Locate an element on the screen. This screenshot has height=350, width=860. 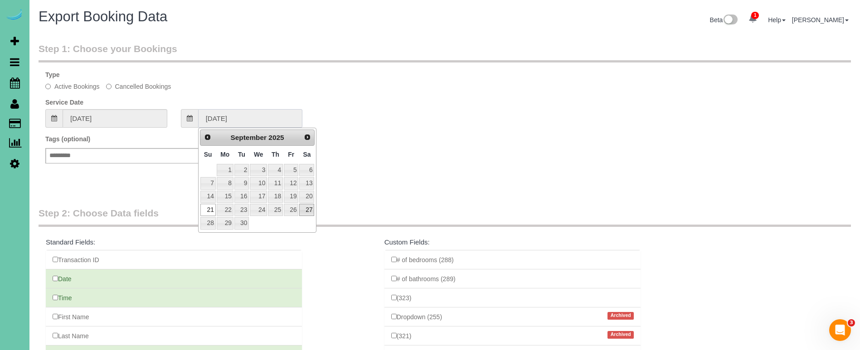
a: 16 is located at coordinates (242, 197).